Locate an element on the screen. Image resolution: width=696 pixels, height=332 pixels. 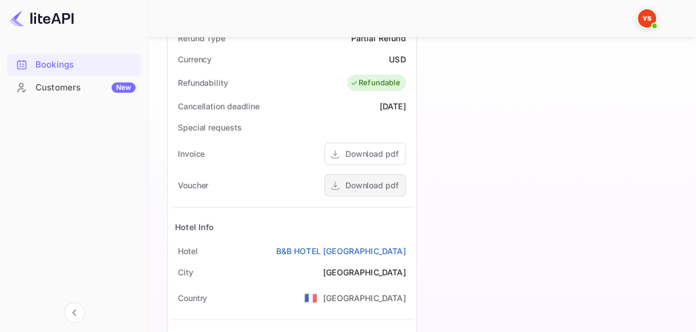
a: Bookings is located at coordinates (74, 64).